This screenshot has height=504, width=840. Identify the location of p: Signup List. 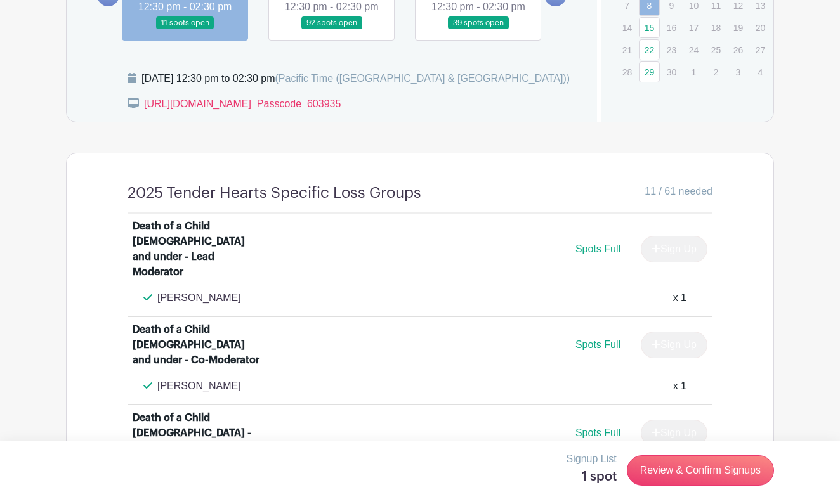
(591, 459).